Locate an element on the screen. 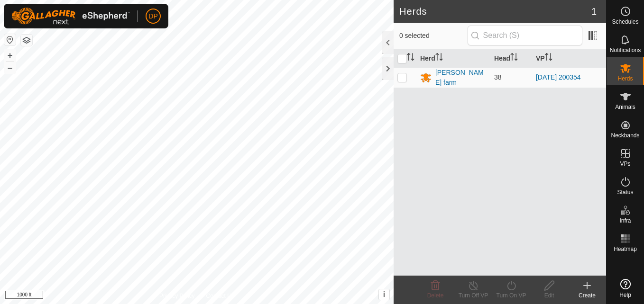 The height and width of the screenshot is (304, 644). span: Help is located at coordinates (625, 295).